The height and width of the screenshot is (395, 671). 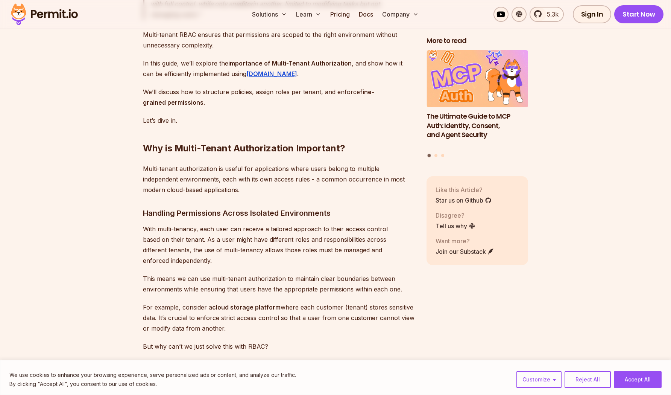 What do you see at coordinates (638, 379) in the screenshot?
I see `button: Accept All` at bounding box center [638, 379].